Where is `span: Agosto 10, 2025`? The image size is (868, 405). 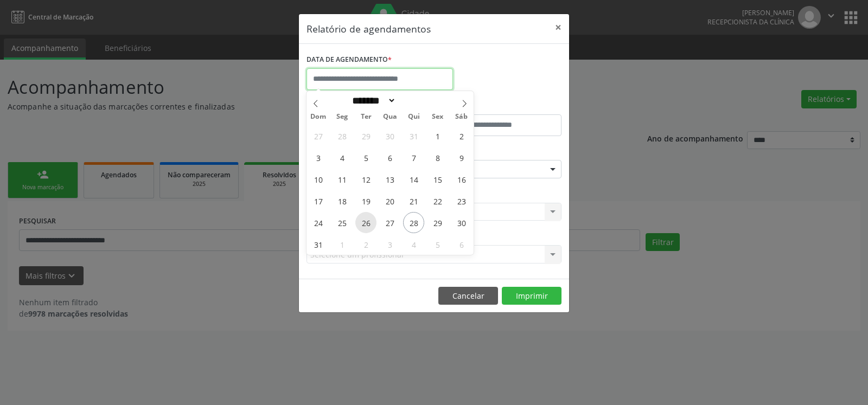
span: Agosto 10, 2025 is located at coordinates (318, 179).